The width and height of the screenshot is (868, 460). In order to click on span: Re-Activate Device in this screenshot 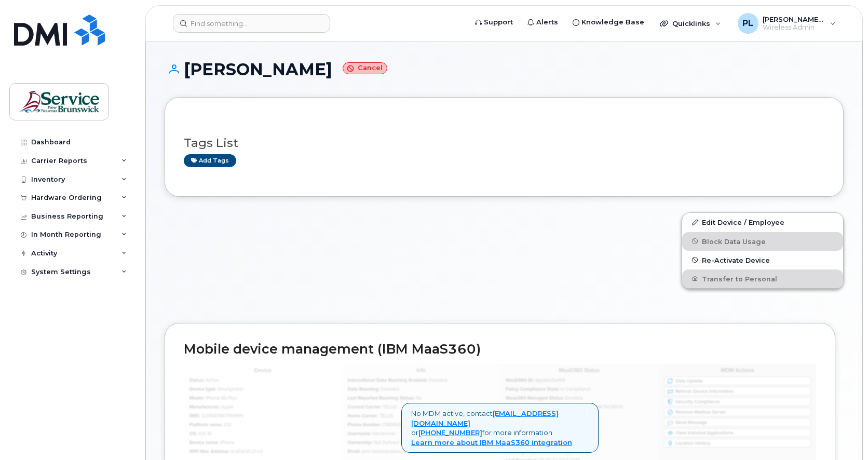, I will do `click(736, 260)`.